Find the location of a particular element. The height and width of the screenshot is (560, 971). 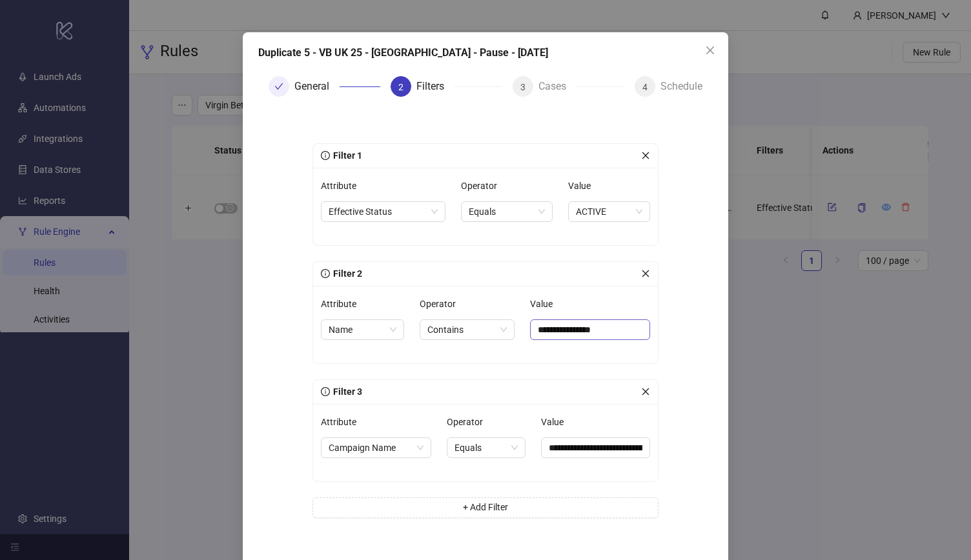

span: check is located at coordinates (279, 87).